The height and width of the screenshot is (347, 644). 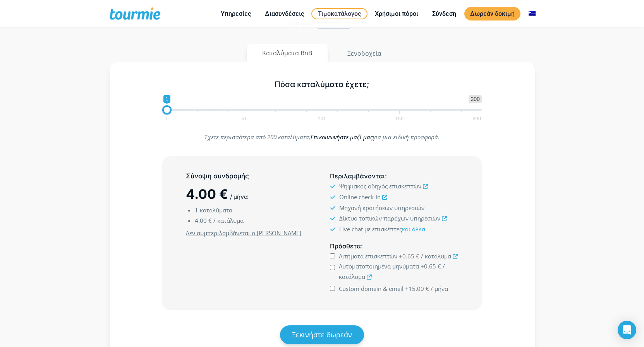 I want to click on a: Υπηρεσίες, so click(x=236, y=13).